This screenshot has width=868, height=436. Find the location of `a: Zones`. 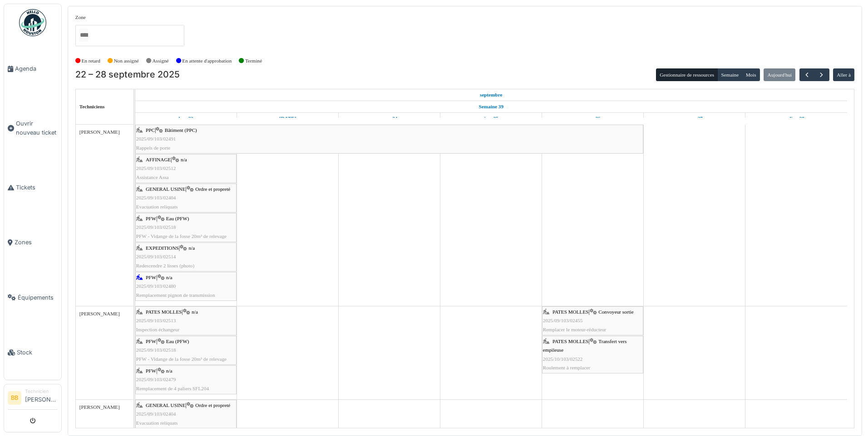

a: Zones is located at coordinates (33, 242).